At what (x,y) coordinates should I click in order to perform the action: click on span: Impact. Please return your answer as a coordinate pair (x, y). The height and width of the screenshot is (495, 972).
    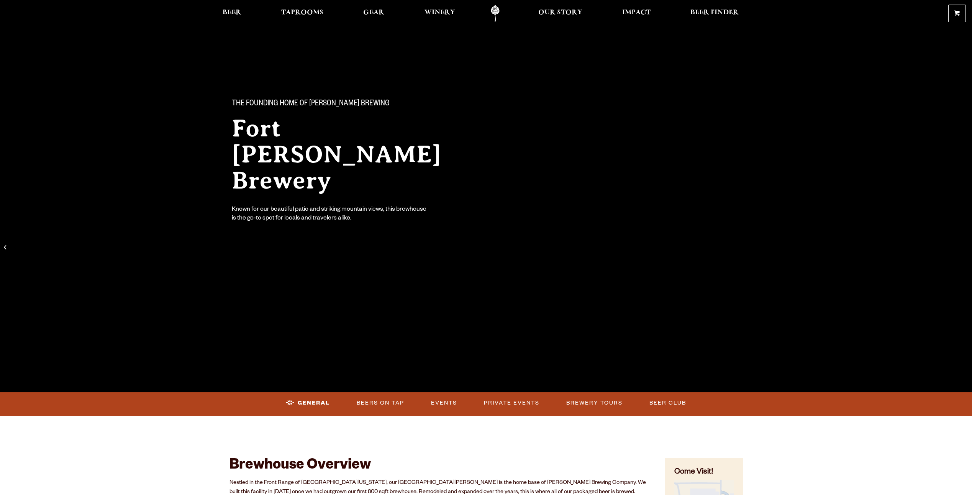
    Looking at the image, I should click on (637, 13).